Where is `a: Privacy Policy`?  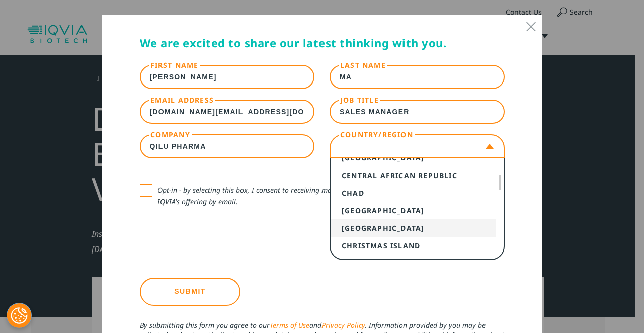 a: Privacy Policy is located at coordinates (343, 325).